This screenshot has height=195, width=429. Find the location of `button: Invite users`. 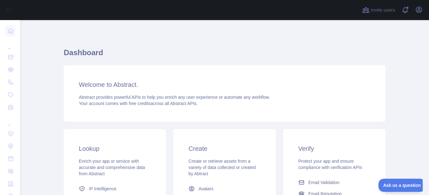

button: Invite users is located at coordinates (379, 10).